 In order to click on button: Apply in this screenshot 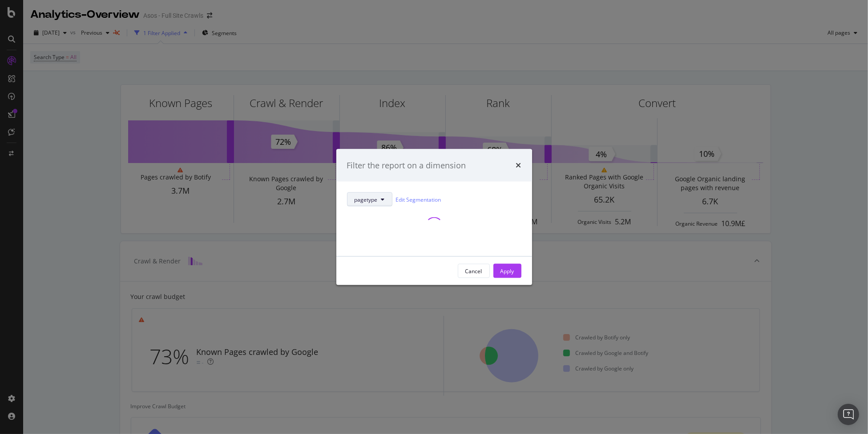, I will do `click(507, 271)`.